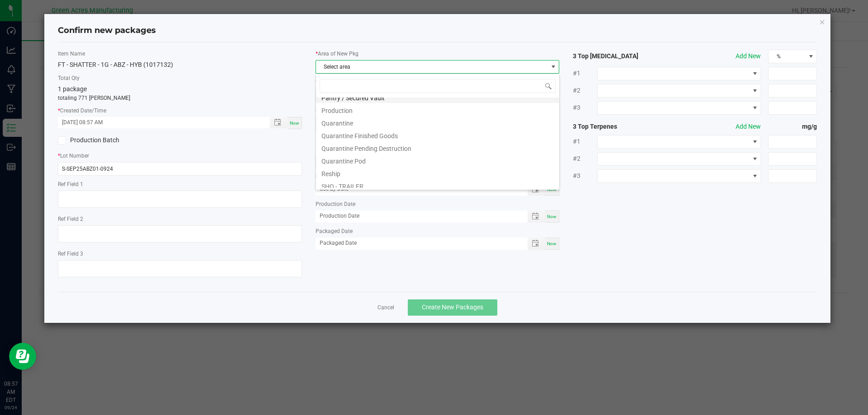 Image resolution: width=868 pixels, height=415 pixels. I want to click on label: Lot Number, so click(180, 156).